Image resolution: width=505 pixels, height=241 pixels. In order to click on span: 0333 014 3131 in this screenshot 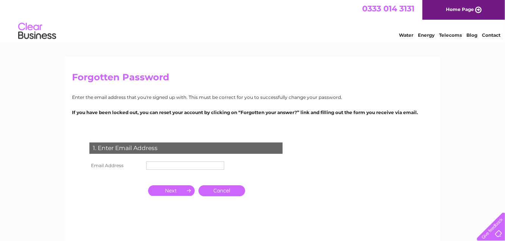, I will do `click(388, 8)`.